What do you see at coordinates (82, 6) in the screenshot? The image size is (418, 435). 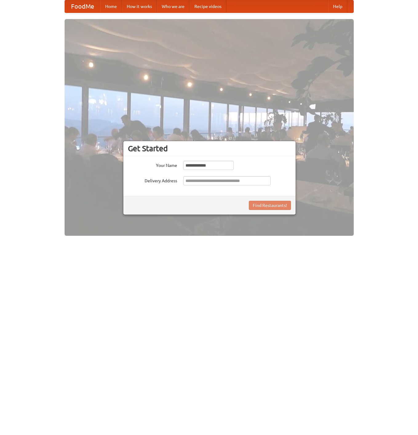 I see `a: FoodMe` at bounding box center [82, 6].